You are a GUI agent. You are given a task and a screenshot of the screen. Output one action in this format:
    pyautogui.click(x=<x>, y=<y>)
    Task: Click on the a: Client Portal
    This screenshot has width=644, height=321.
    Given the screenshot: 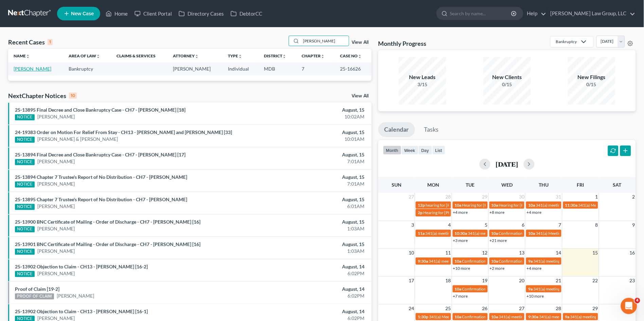 What is the action you would take?
    pyautogui.click(x=153, y=14)
    